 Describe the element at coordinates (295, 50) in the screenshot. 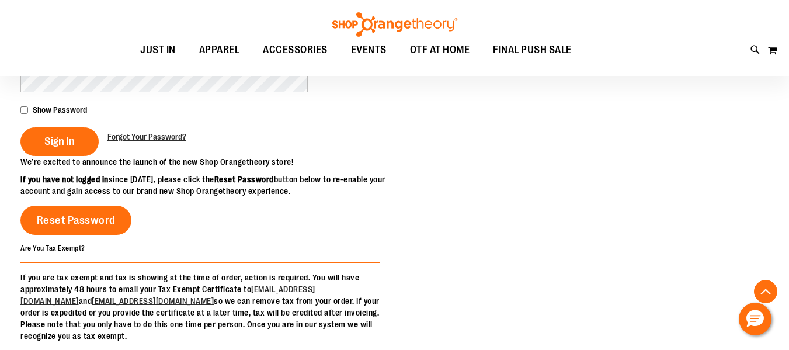

I see `a: ACCESSORIES` at that location.